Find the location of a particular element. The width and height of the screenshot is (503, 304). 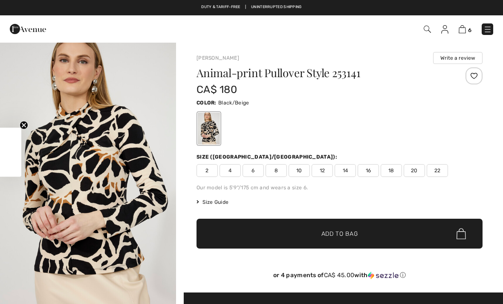

span: CA$ 180 is located at coordinates (217, 90).